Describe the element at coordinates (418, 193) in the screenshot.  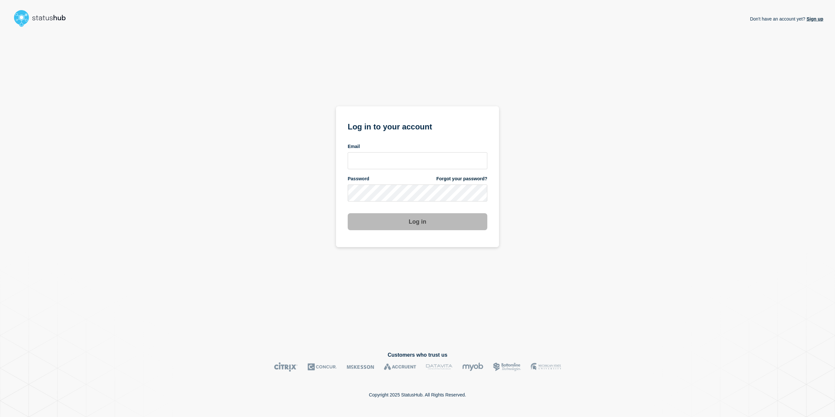
I see `input: password input` at that location.